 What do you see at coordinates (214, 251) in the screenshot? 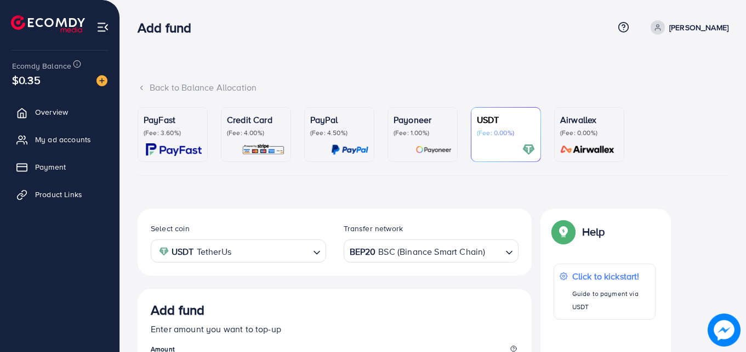
I see `span: TetherUs` at bounding box center [214, 251].